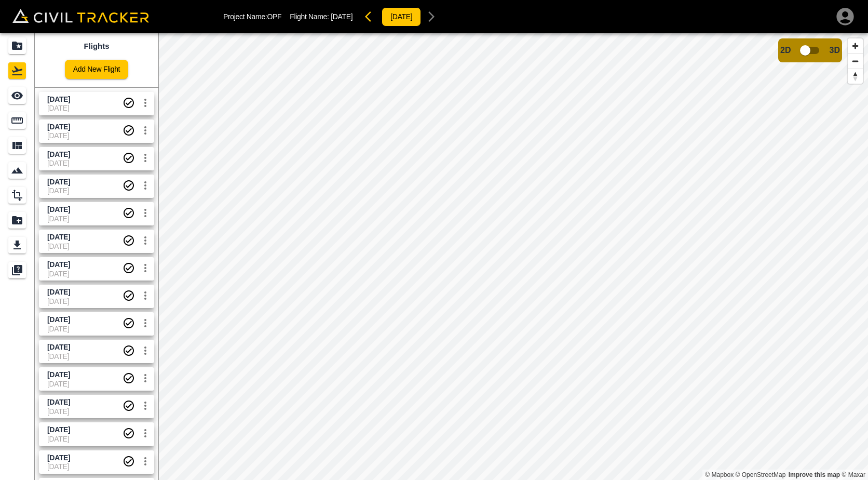 Image resolution: width=868 pixels, height=480 pixels. I want to click on a: OpenStreetMap, so click(760, 474).